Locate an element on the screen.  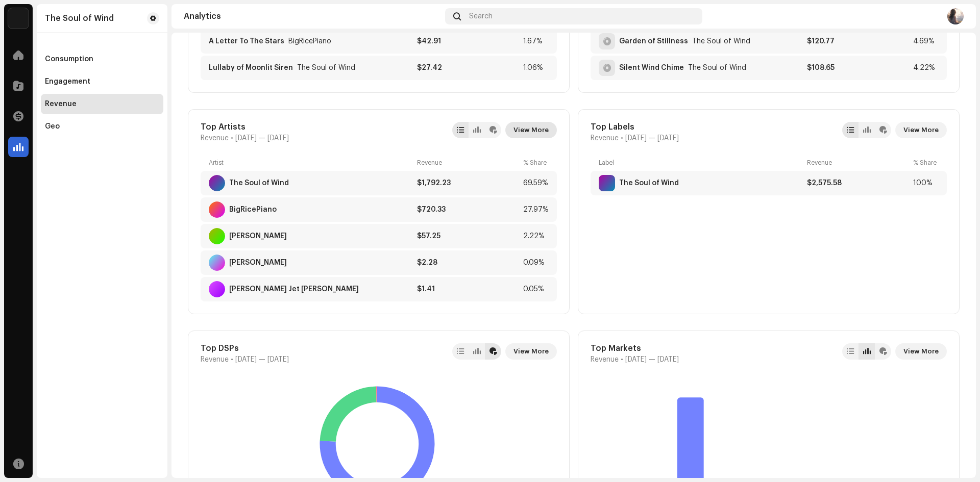
div: Justin Jet Zorbas is located at coordinates (294, 289).